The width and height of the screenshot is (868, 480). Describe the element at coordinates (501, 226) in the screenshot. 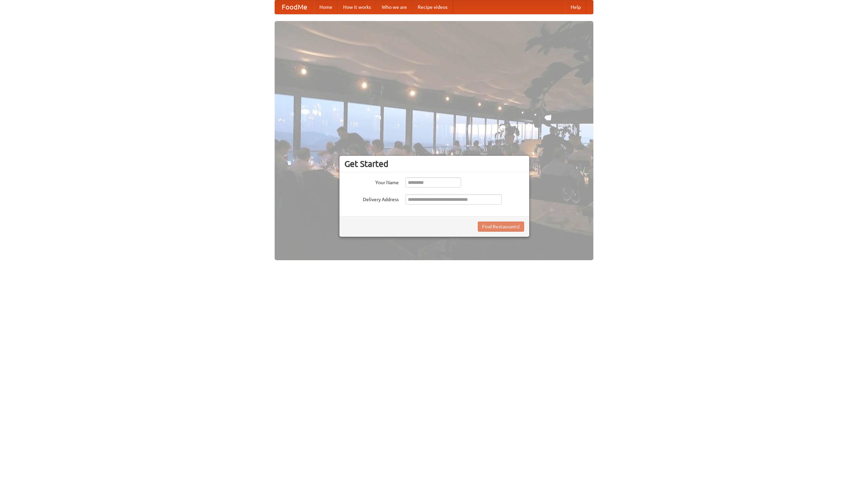

I see `button: Find Restaurants!` at that location.